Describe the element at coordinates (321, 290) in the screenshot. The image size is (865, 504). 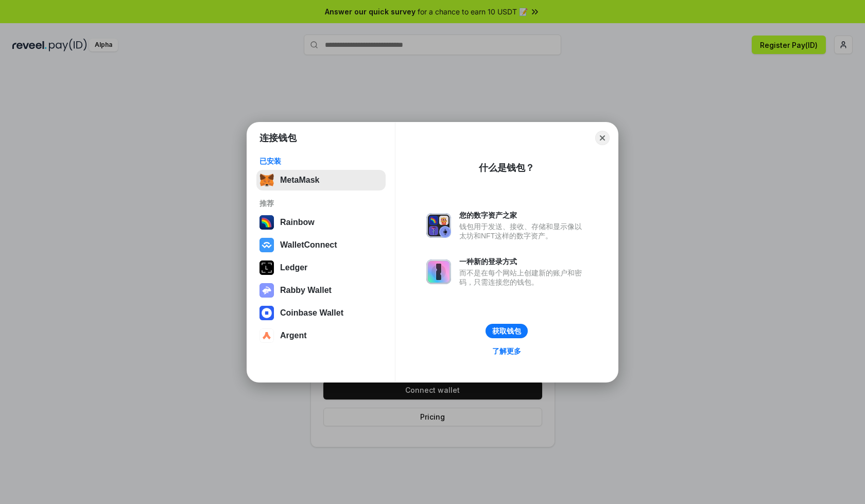
I see `button: Rabby Wallet` at that location.